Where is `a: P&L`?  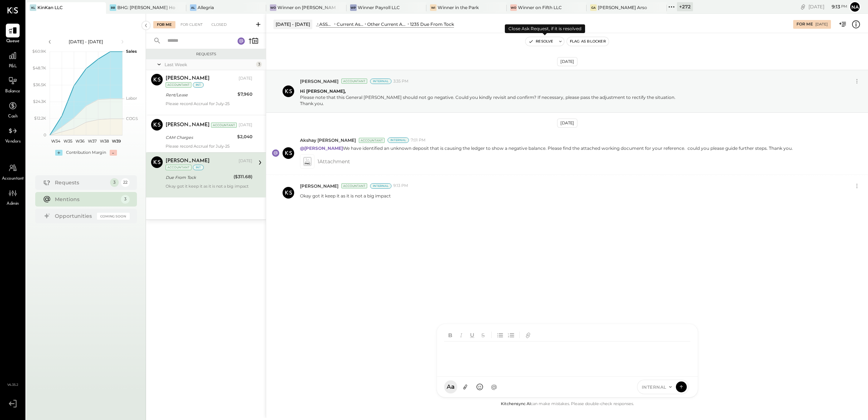
a: P&L is located at coordinates (13, 59).